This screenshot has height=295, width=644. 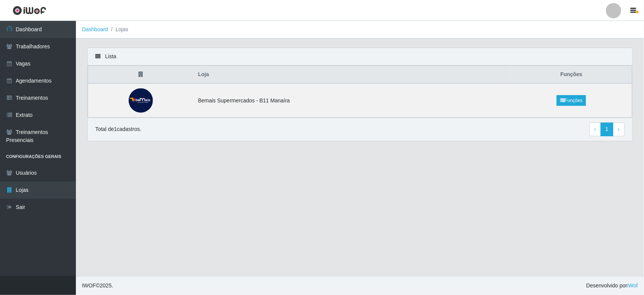 What do you see at coordinates (29, 10) in the screenshot?
I see `img: CoreUI Logo` at bounding box center [29, 10].